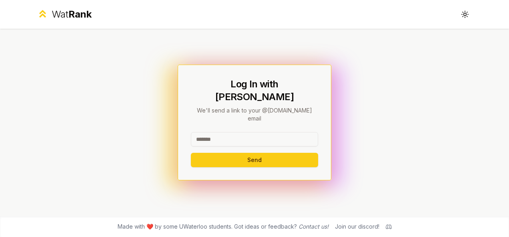  Describe the element at coordinates (313, 227) in the screenshot. I see `a: Contact us!` at that location.